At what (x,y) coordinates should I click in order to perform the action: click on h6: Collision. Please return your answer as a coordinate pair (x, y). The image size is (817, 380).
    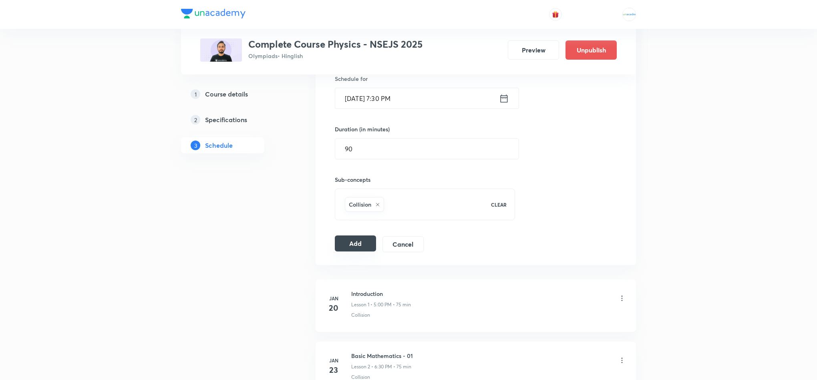
    Looking at the image, I should click on (360, 204).